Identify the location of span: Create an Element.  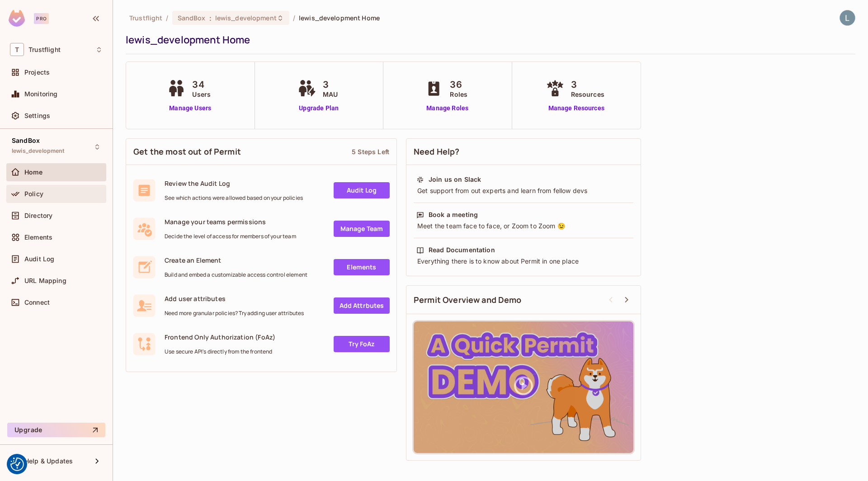
(236, 260).